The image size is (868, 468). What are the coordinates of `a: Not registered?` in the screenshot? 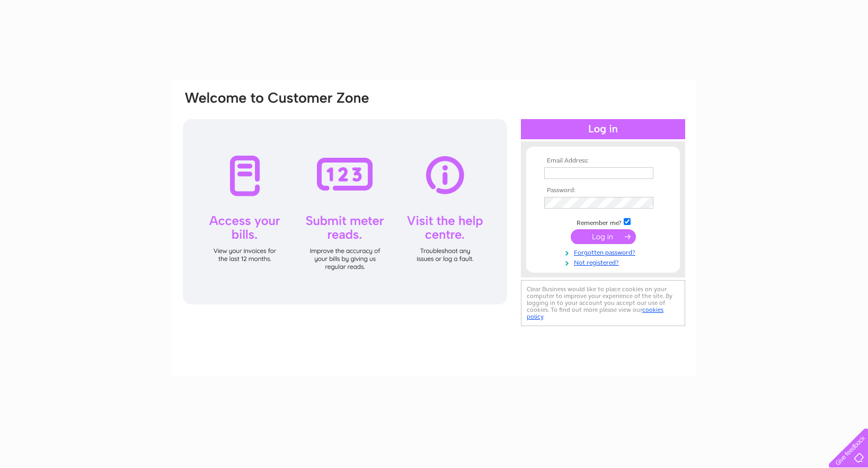 It's located at (605, 262).